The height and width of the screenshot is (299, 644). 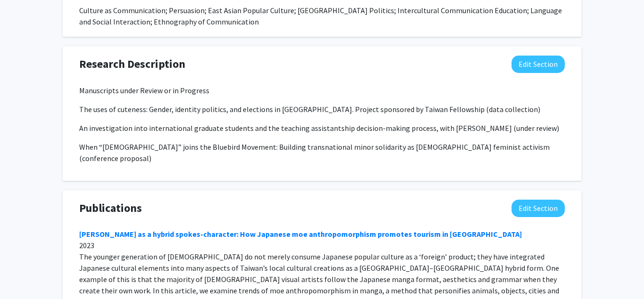 I want to click on p: Manuscripts under Review or in Progress, so click(x=322, y=90).